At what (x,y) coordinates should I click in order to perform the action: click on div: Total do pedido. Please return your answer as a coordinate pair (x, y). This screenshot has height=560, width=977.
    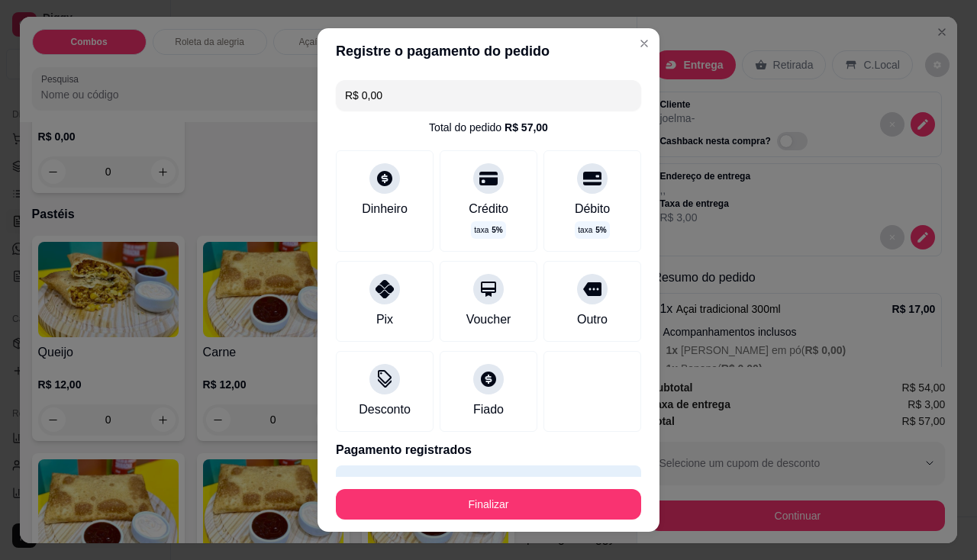
    Looking at the image, I should click on (488, 127).